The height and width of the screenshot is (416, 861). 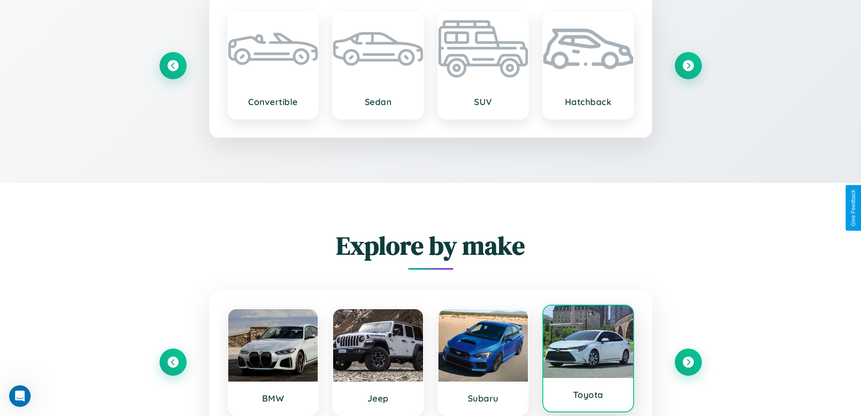 I want to click on h3: Hatchback, so click(x=588, y=102).